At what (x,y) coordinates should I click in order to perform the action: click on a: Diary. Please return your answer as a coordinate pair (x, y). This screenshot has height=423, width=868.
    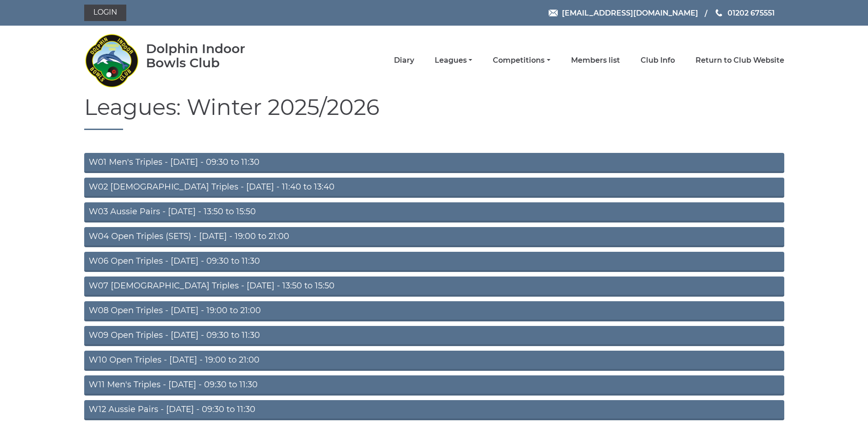
    Looking at the image, I should click on (404, 60).